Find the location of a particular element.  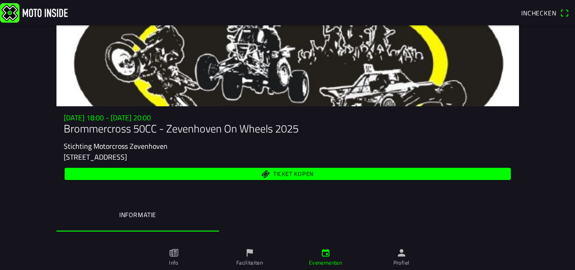

h1: Brommercross 50CC - Zevenhoven On Wheels 2025 is located at coordinates (288, 128).